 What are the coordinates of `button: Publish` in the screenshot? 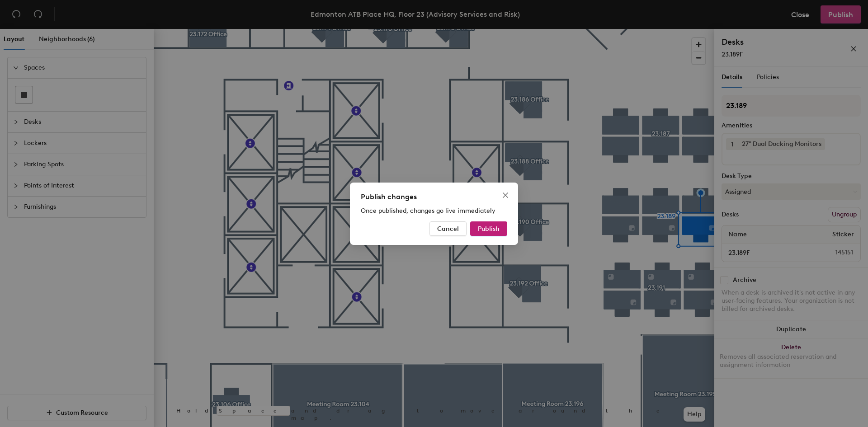 It's located at (489, 229).